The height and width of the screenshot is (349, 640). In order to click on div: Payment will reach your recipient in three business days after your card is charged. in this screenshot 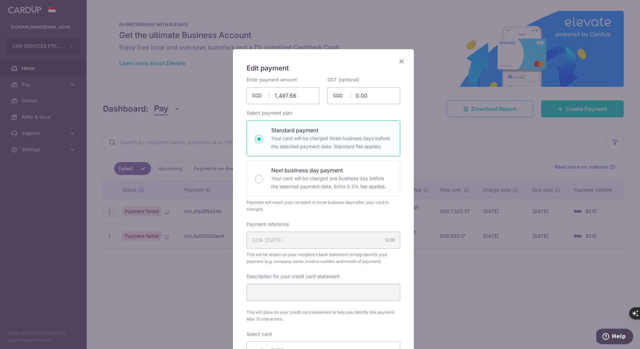, I will do `click(323, 206)`.